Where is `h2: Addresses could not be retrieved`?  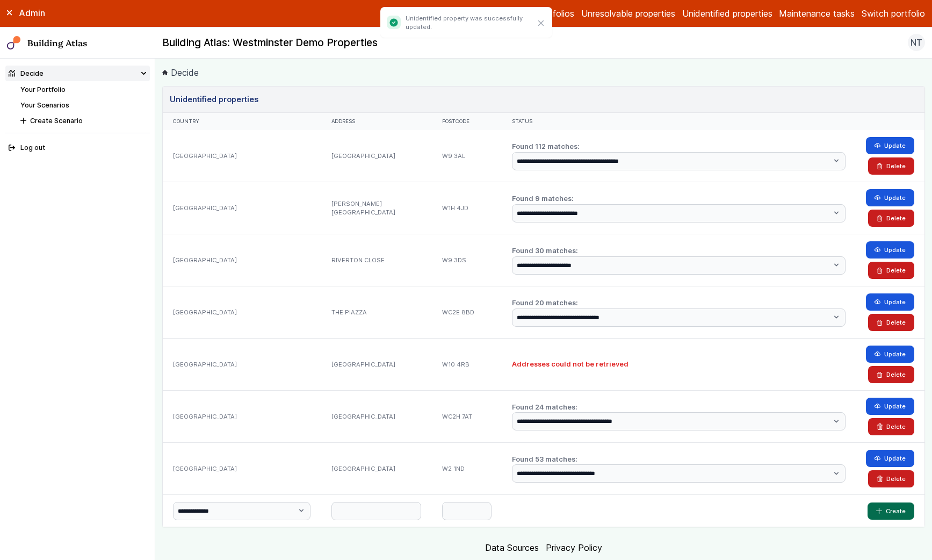 h2: Addresses could not be retrieved is located at coordinates (679, 364).